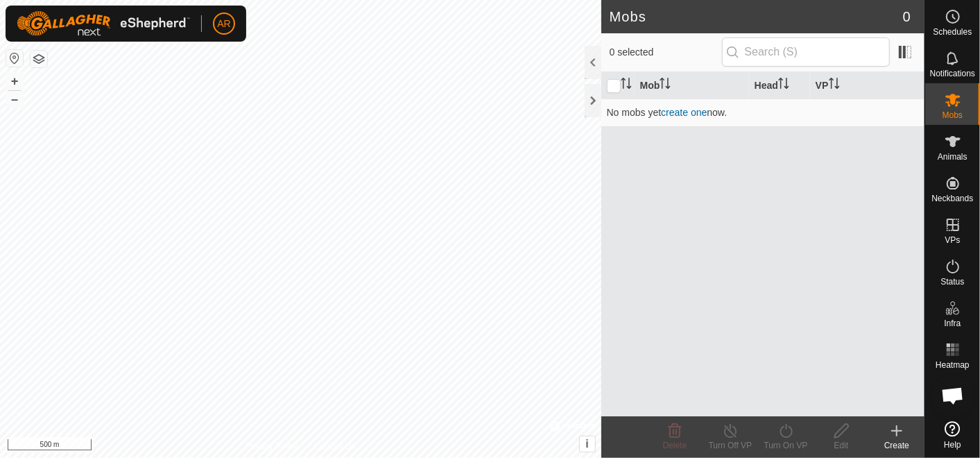 The width and height of the screenshot is (980, 458). Describe the element at coordinates (675, 445) in the screenshot. I see `span: Delete` at that location.